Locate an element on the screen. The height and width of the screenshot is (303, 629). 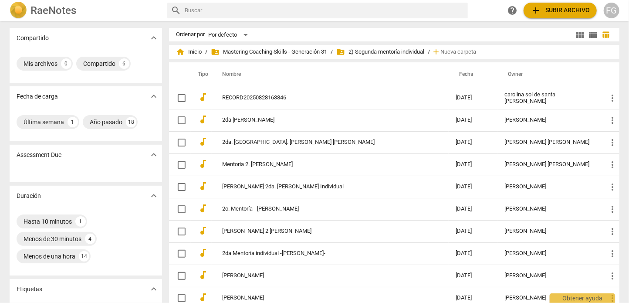
div: Ordenar por is located at coordinates (191, 34).